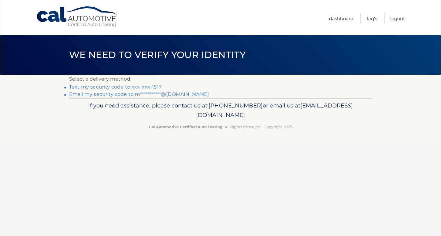 The image size is (441, 236). I want to click on a: FAQ's, so click(372, 18).